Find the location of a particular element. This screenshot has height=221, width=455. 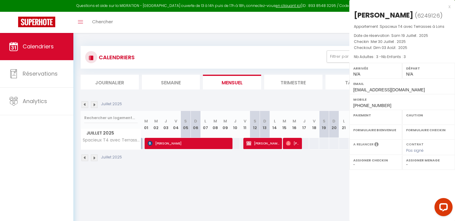

button: Open LiveChat chat widget is located at coordinates (14, 11).